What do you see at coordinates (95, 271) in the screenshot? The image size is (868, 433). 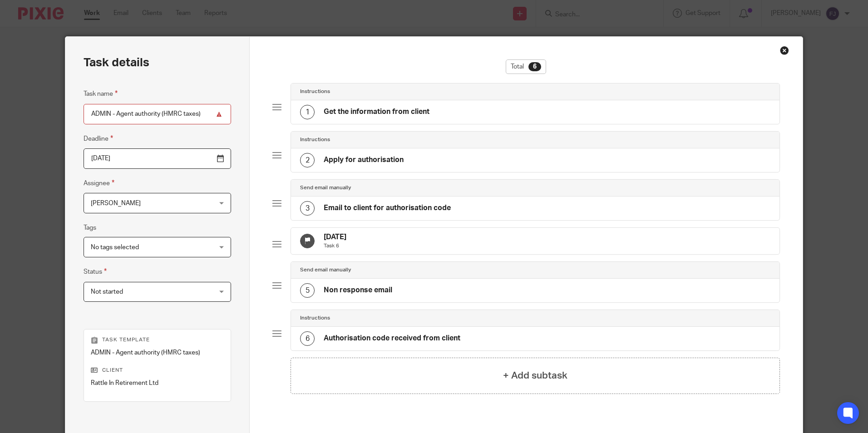 I see `label: Status` at bounding box center [95, 271].